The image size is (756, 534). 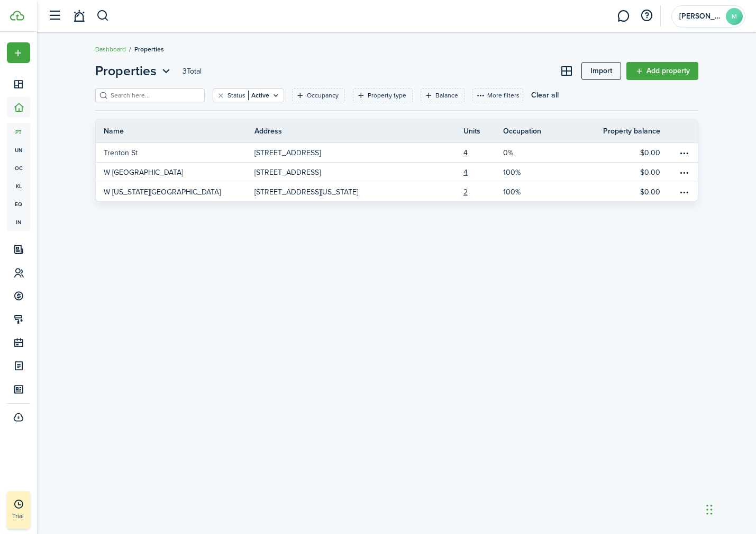 What do you see at coordinates (483, 192) in the screenshot?
I see `a: 2` at bounding box center [483, 192].